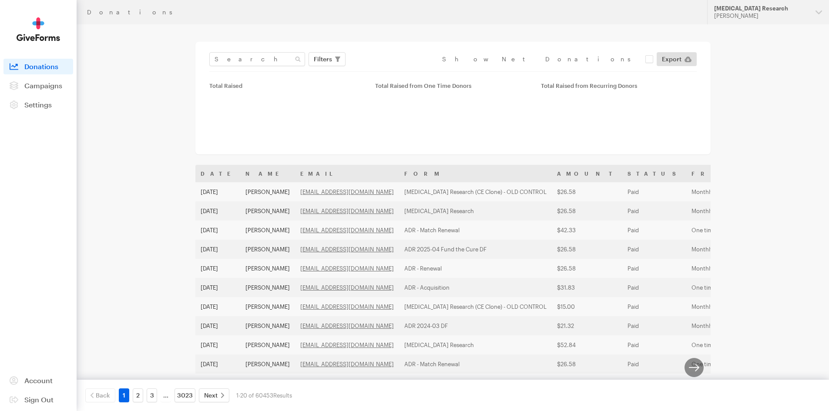  I want to click on span: Sign Out, so click(39, 400).